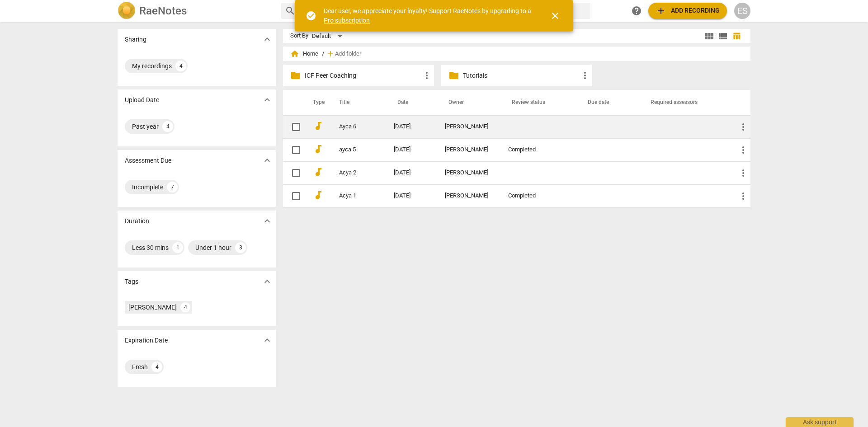 The width and height of the screenshot is (868, 427). What do you see at coordinates (140, 367) in the screenshot?
I see `div: Fresh` at bounding box center [140, 367].